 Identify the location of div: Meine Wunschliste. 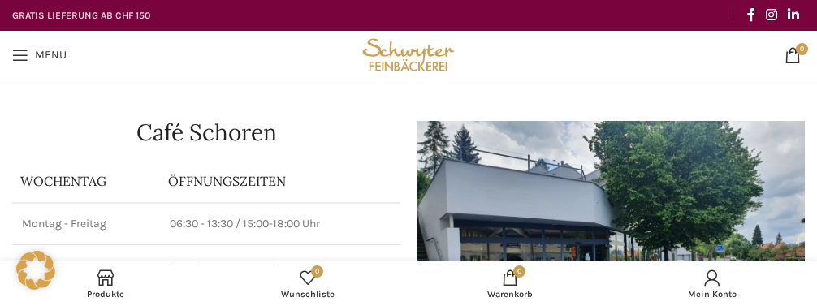
(307, 284).